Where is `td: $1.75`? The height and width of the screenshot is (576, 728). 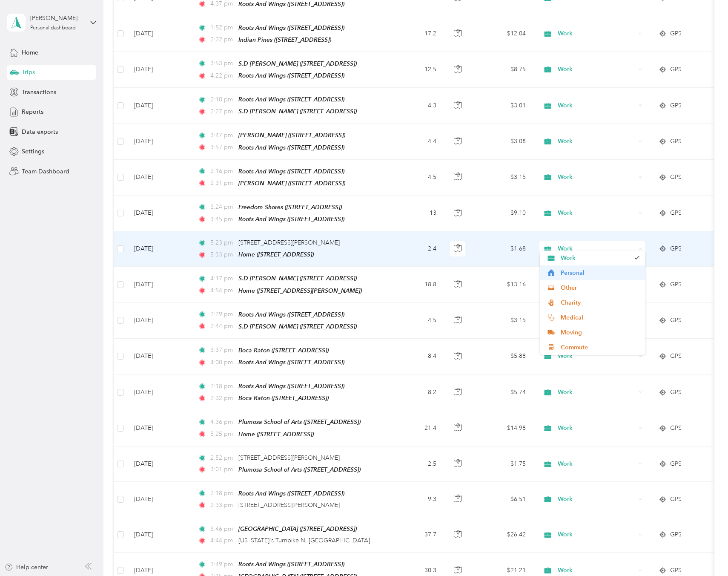 td: $1.75 is located at coordinates (503, 464).